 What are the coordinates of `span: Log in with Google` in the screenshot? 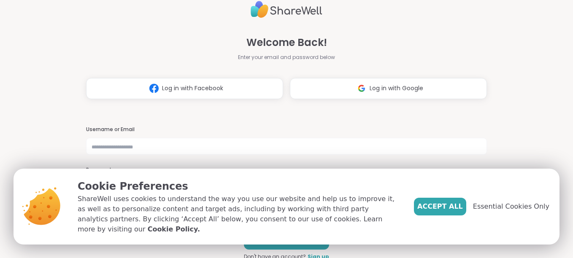 It's located at (396, 88).